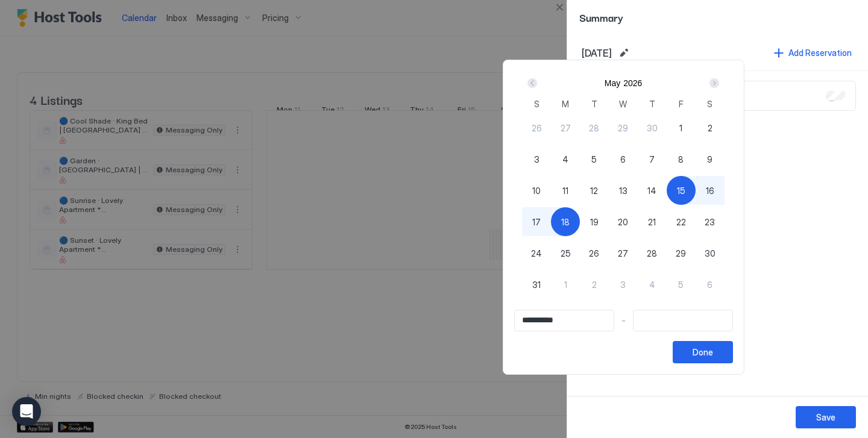 The height and width of the screenshot is (438, 868). I want to click on span: 23, so click(709, 222).